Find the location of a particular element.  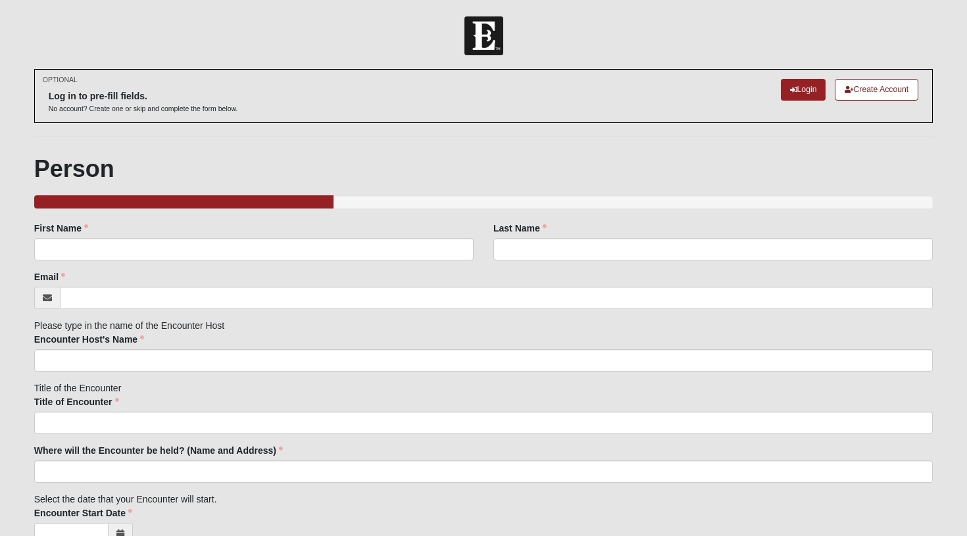

label: Encounter Host's Name is located at coordinates (89, 339).